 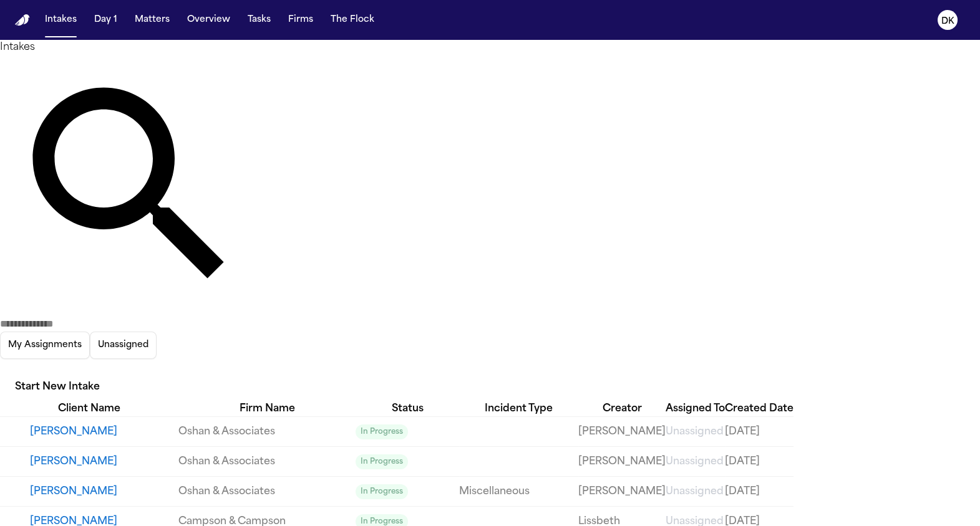 I want to click on div: Created Date, so click(x=759, y=409).